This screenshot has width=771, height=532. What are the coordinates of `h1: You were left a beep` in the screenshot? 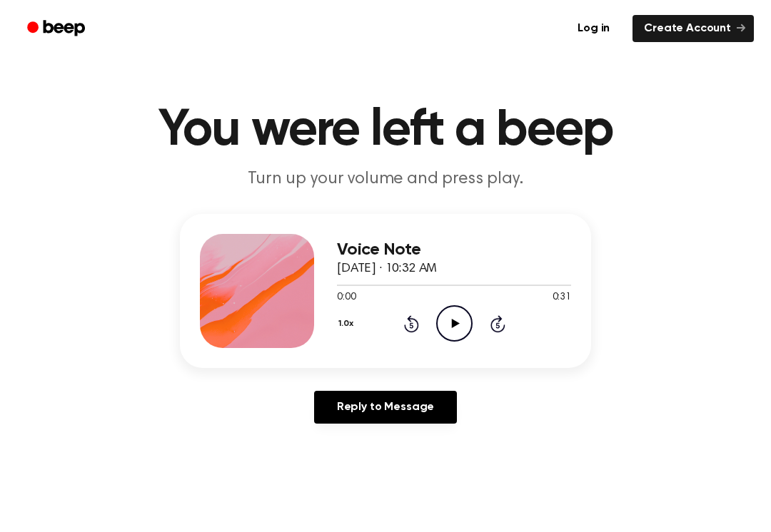 It's located at (386, 131).